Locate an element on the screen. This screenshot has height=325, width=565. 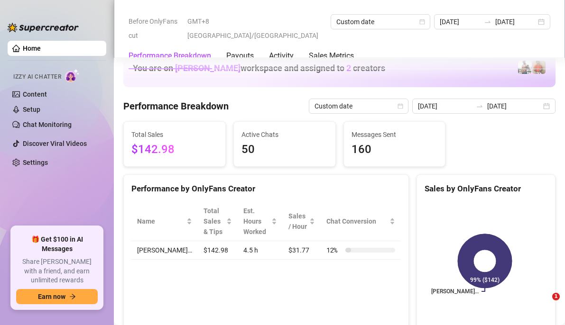
th: Total Sales & Tips is located at coordinates (218, 222).